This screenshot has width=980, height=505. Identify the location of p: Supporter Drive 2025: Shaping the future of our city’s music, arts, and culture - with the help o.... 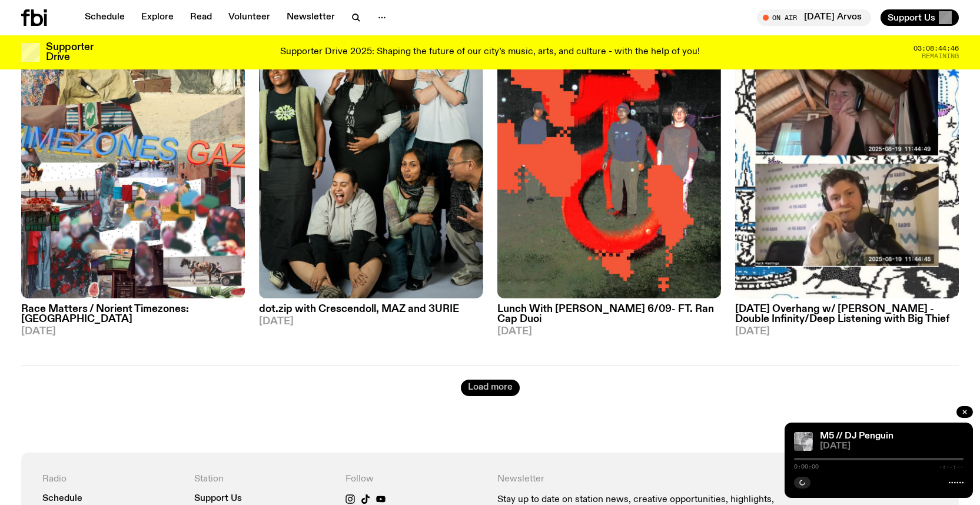
(490, 52).